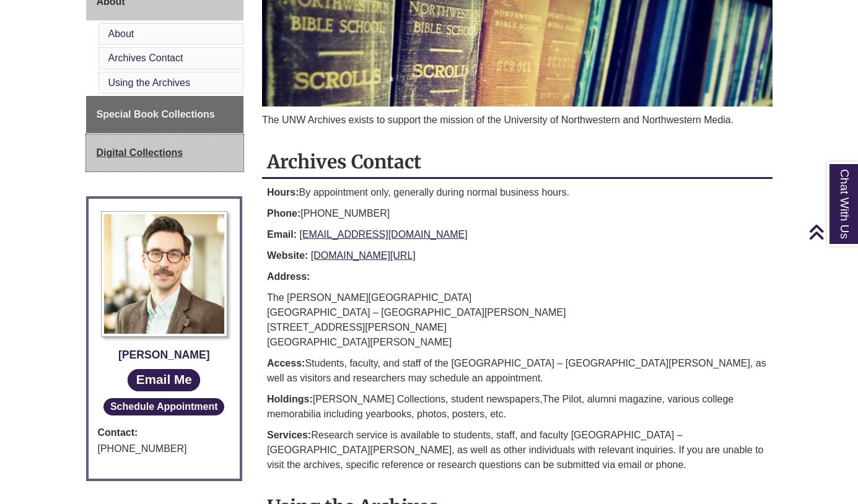 This screenshot has width=858, height=504. Describe the element at coordinates (146, 57) in the screenshot. I see `a: Archives Contact` at that location.